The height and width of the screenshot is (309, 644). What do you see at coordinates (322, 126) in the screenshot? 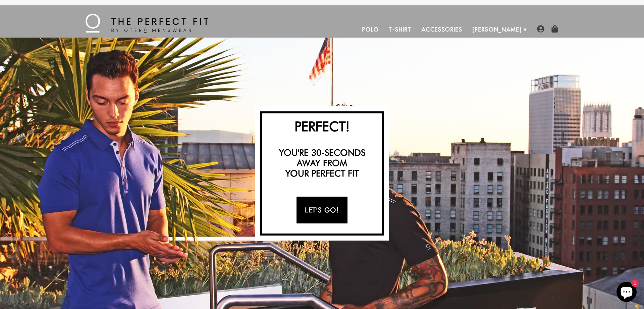
I see `h2: Perfect!` at bounding box center [322, 126].